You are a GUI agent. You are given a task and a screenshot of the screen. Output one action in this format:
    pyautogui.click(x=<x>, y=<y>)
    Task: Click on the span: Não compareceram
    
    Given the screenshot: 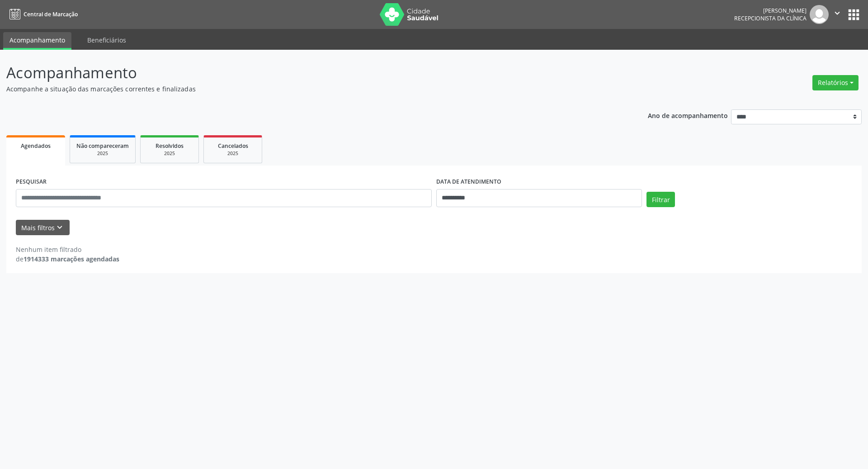 What is the action you would take?
    pyautogui.click(x=103, y=146)
    